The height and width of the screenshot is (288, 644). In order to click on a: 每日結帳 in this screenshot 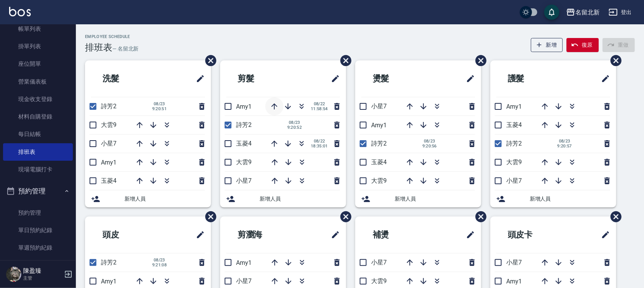, I will do `click(38, 134)`.